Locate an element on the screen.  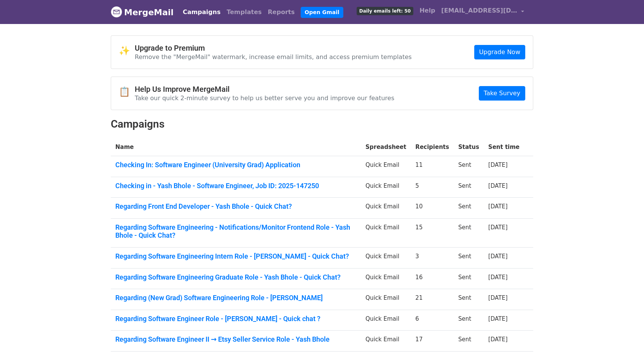
a: Take Survey is located at coordinates (502, 94).